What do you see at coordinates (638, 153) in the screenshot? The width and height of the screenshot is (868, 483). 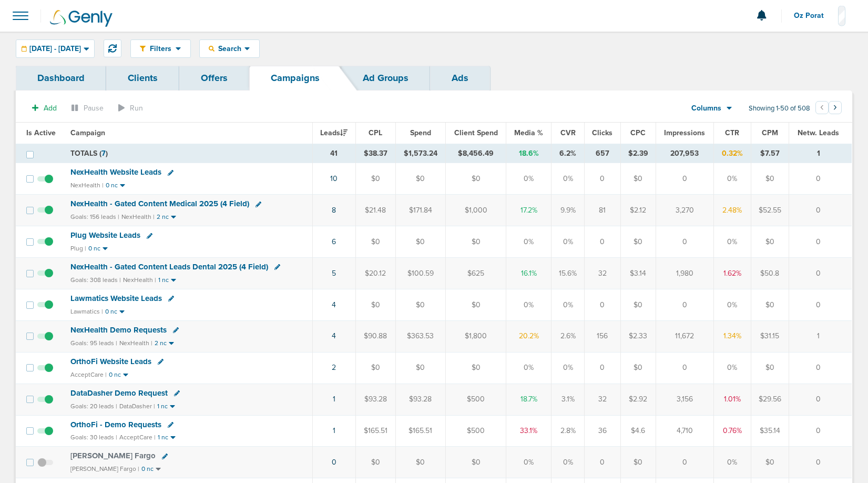 I see `td: $2.39` at bounding box center [638, 153].